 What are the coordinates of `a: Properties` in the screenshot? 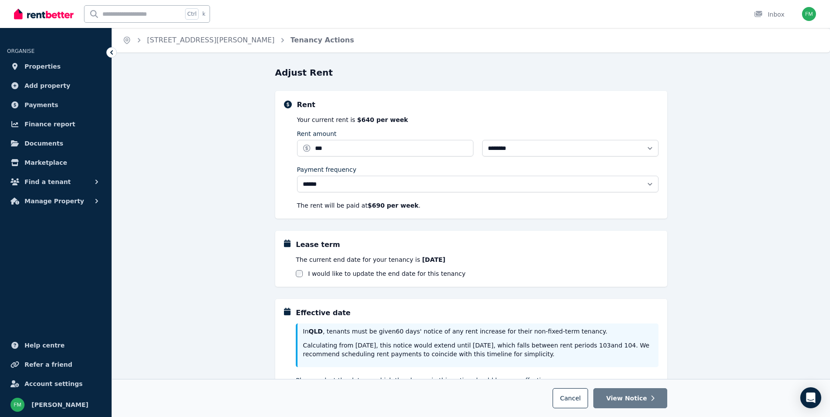 It's located at (56, 66).